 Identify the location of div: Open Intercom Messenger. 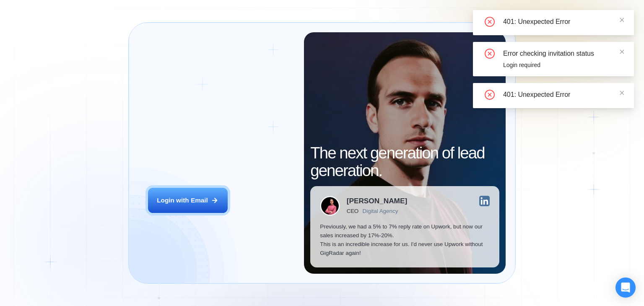
(625, 287).